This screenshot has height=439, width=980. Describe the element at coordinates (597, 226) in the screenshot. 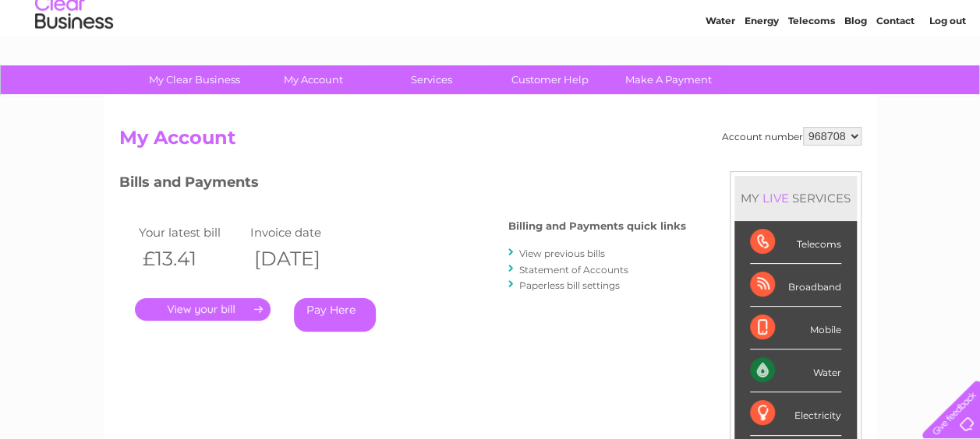

I see `h4: Billing and Payments quick links` at that location.